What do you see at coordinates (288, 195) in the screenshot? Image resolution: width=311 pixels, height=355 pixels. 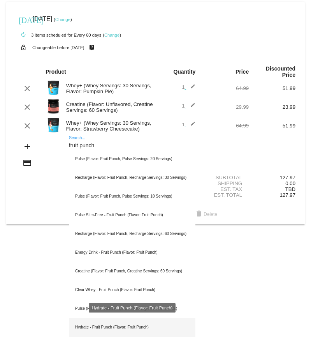 I see `span: 127.97` at bounding box center [288, 195].